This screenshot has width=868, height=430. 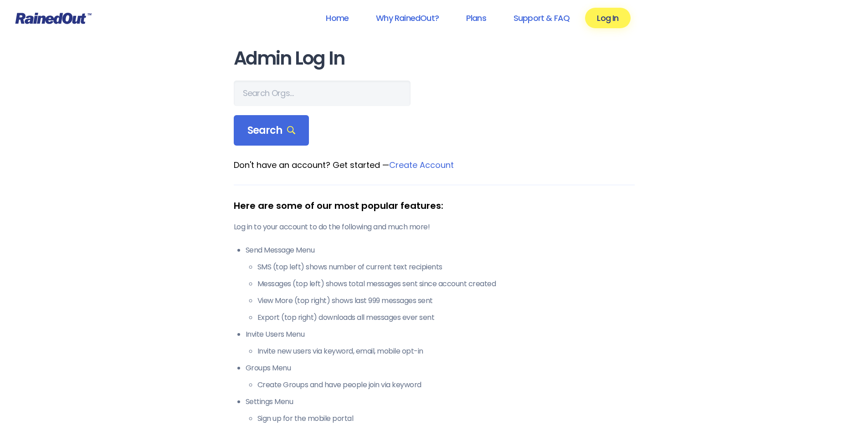 What do you see at coordinates (271, 130) in the screenshot?
I see `span: Search` at bounding box center [271, 130].